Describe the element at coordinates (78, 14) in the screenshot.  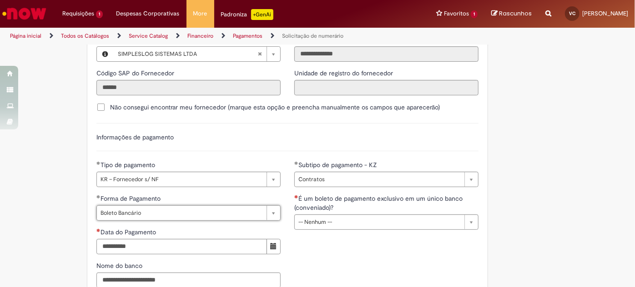
I see `span: Requisições` at that location.